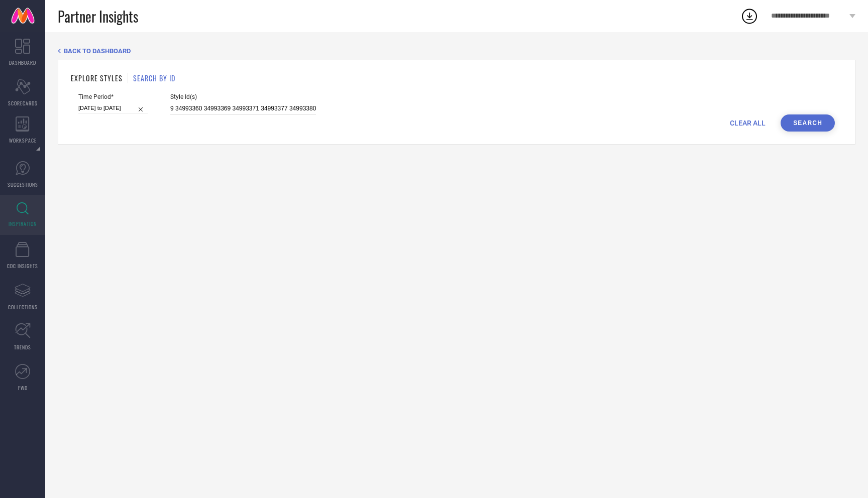 The image size is (868, 498). I want to click on span: WORKSPACE, so click(22, 140).